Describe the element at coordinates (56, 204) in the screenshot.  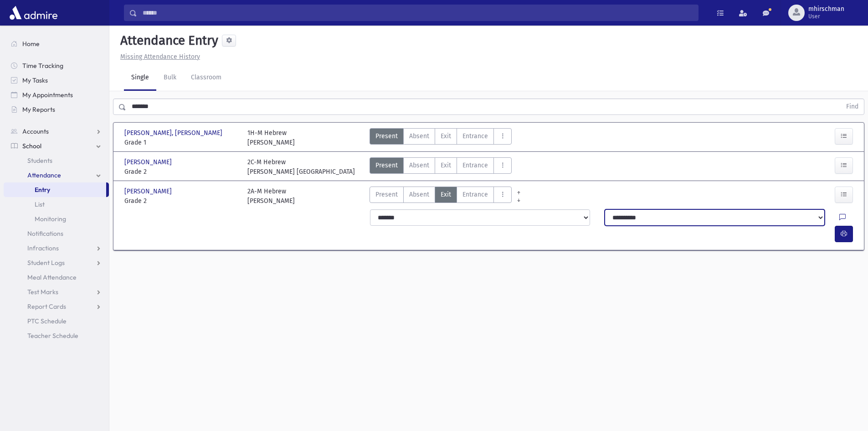
I see `a: List` at that location.